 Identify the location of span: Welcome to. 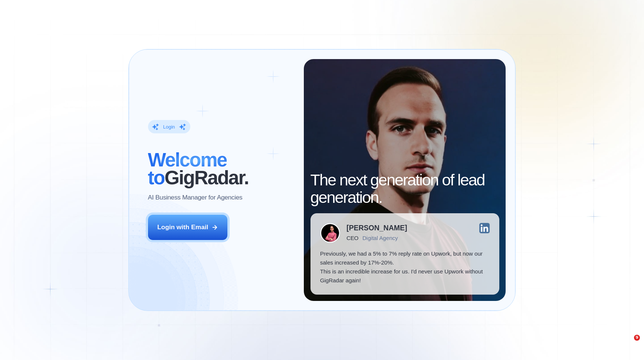
(187, 168).